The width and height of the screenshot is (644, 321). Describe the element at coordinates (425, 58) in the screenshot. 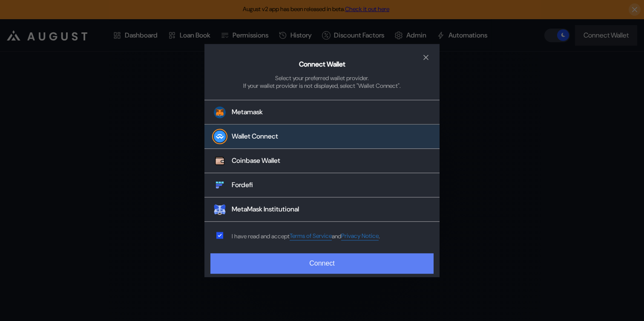

I see `button: close modal` at that location.